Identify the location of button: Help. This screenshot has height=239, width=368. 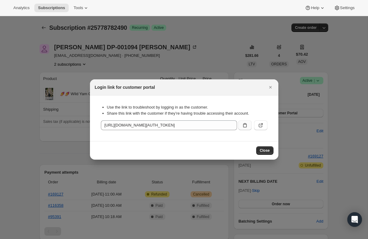
(315, 8).